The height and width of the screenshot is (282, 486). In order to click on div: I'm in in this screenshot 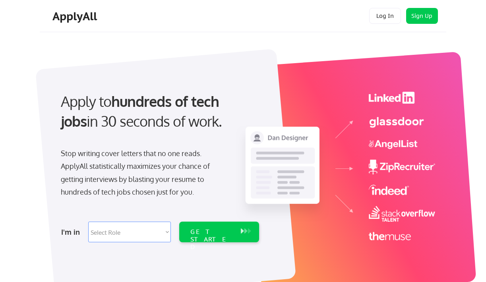, I will do `click(72, 232)`.